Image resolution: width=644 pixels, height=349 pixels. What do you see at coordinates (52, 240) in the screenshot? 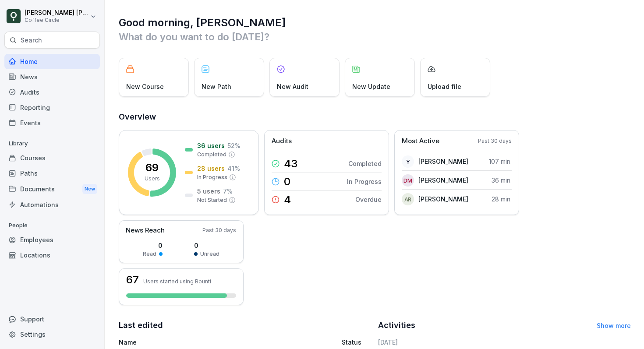
I see `div: Employees` at bounding box center [52, 240].